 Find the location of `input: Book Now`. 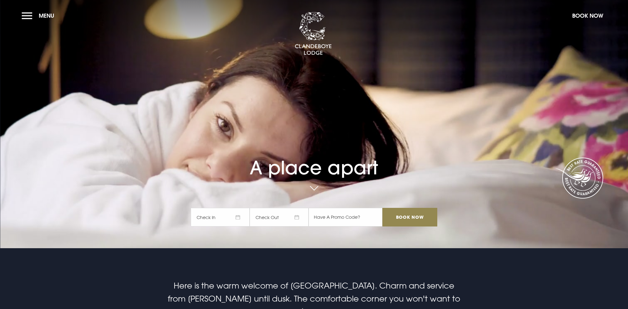

input: Book Now is located at coordinates (409, 217).